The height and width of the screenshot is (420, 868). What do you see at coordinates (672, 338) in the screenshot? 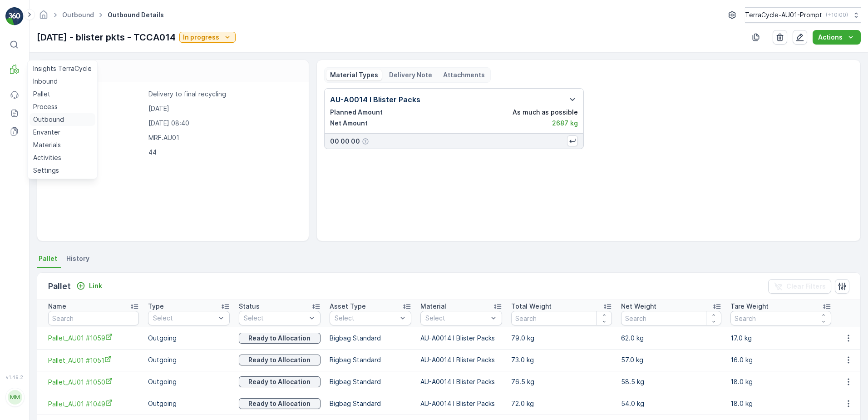
I see `td: 62.0 kg` at bounding box center [672, 338].